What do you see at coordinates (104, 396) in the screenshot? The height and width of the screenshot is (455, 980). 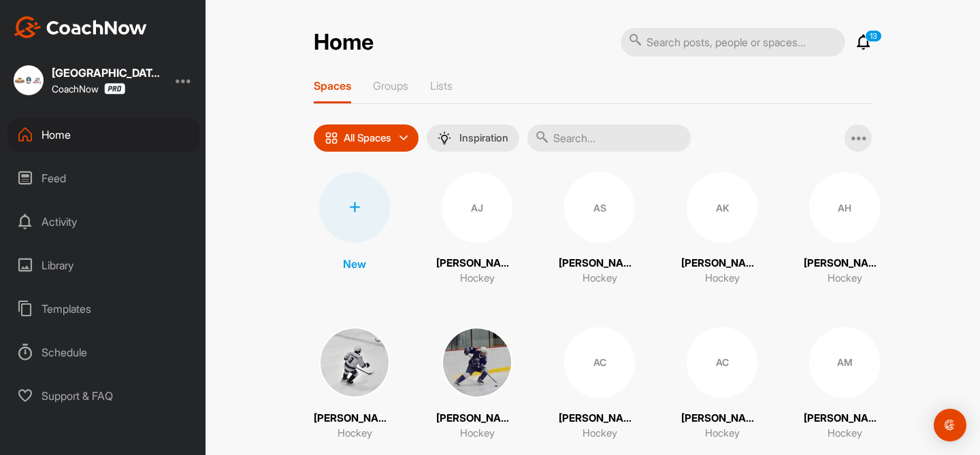 I see `div: Support & FAQ` at bounding box center [104, 396].